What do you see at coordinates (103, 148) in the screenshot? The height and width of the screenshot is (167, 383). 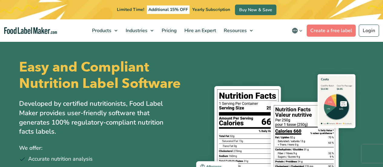 I see `p: We offer:` at bounding box center [103, 148].